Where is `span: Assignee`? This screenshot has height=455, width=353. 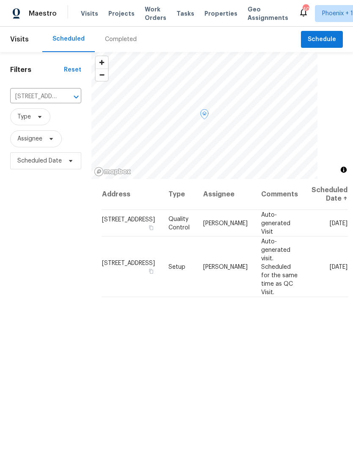
span: Assignee is located at coordinates (30, 139).